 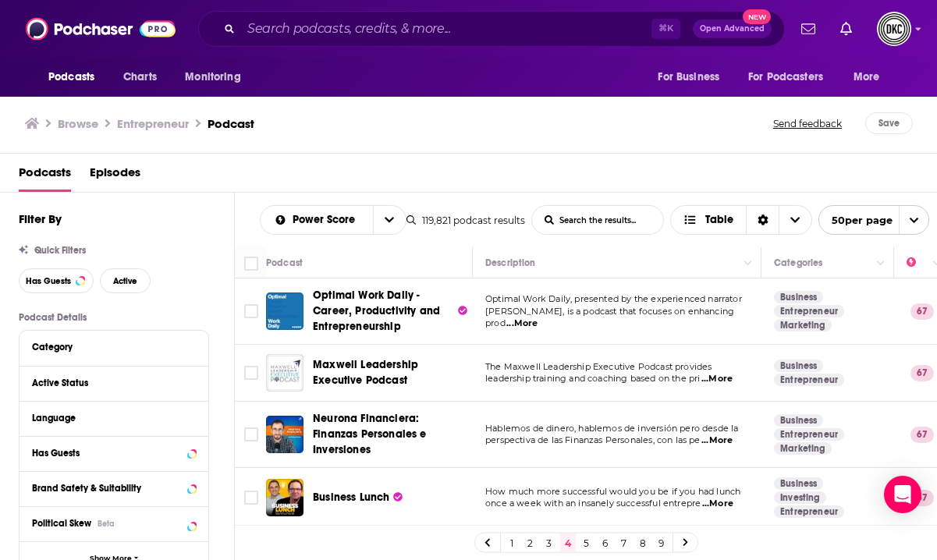 I want to click on button: Political SkewBeta, so click(x=114, y=523).